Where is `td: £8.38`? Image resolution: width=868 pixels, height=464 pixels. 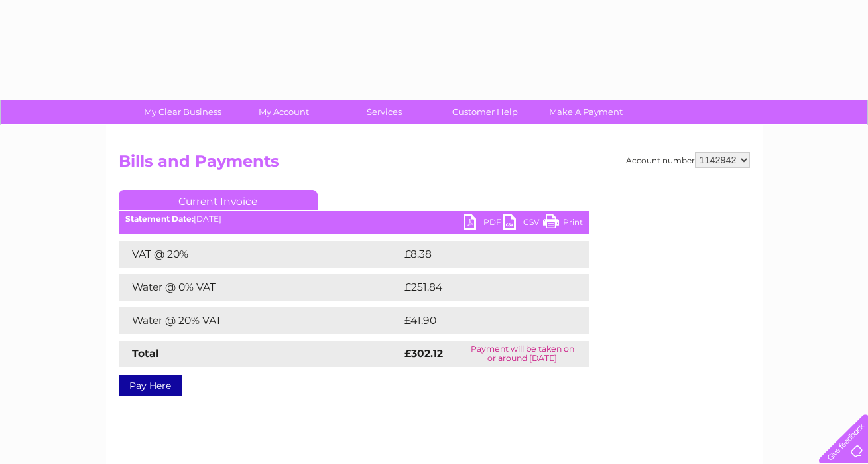
td: £8.38 is located at coordinates (479, 254).